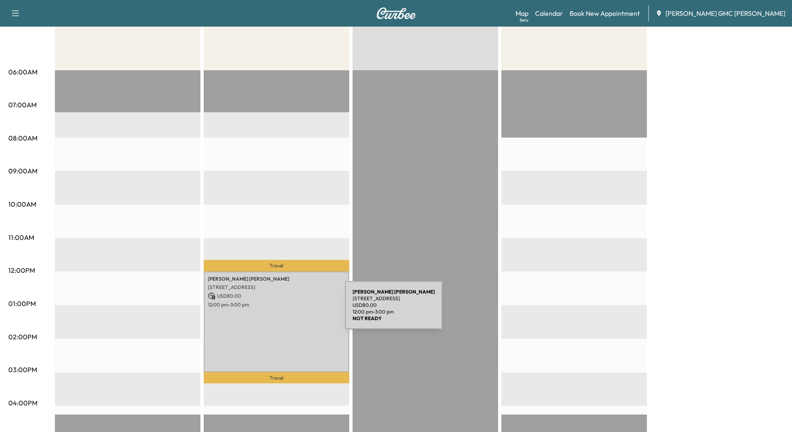  I want to click on p: 09:00AM, so click(23, 171).